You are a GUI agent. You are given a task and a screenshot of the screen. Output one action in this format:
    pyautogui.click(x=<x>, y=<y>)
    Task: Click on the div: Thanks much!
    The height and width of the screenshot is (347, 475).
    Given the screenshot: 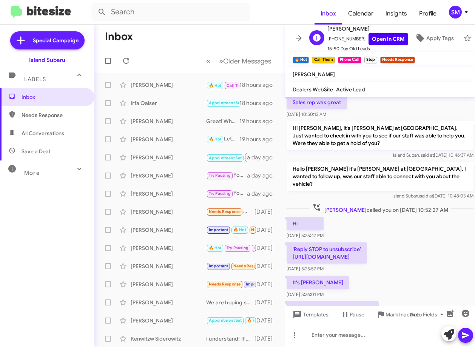 What is the action you would take?
    pyautogui.click(x=231, y=266)
    